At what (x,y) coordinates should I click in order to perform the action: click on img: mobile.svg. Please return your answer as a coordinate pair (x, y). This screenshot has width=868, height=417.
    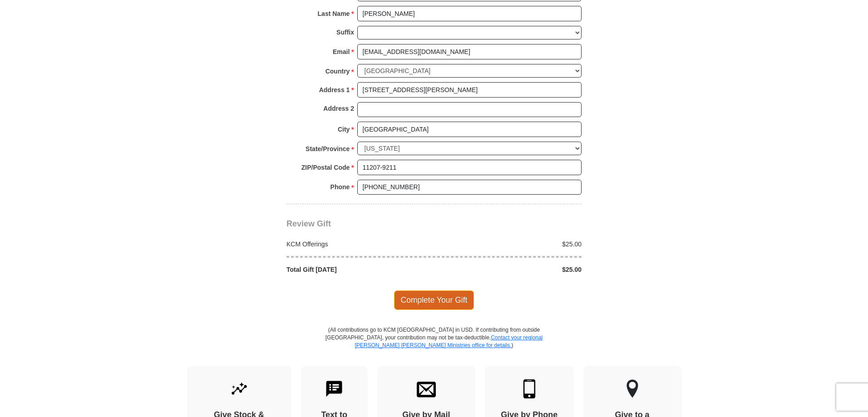
    Looking at the image, I should click on (529, 389).